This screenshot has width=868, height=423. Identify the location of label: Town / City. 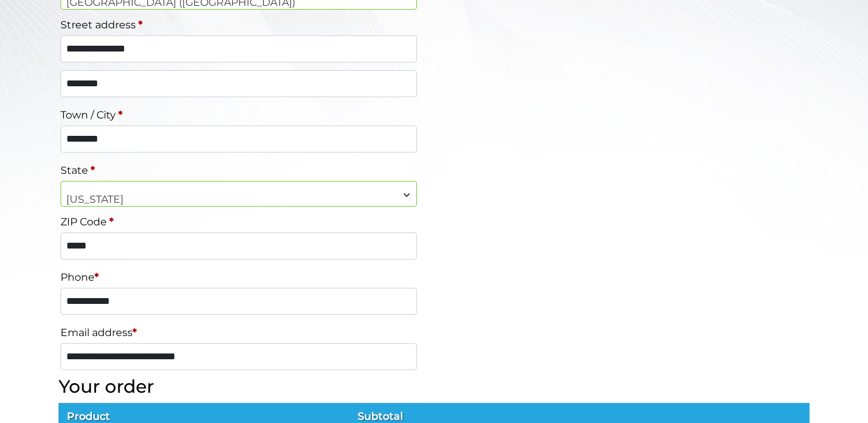
(239, 115).